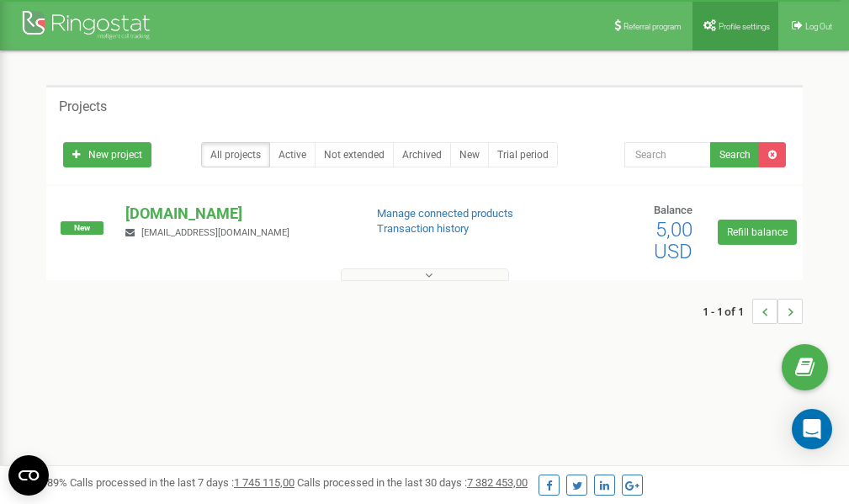 This screenshot has height=504, width=849. I want to click on span: New, so click(82, 228).